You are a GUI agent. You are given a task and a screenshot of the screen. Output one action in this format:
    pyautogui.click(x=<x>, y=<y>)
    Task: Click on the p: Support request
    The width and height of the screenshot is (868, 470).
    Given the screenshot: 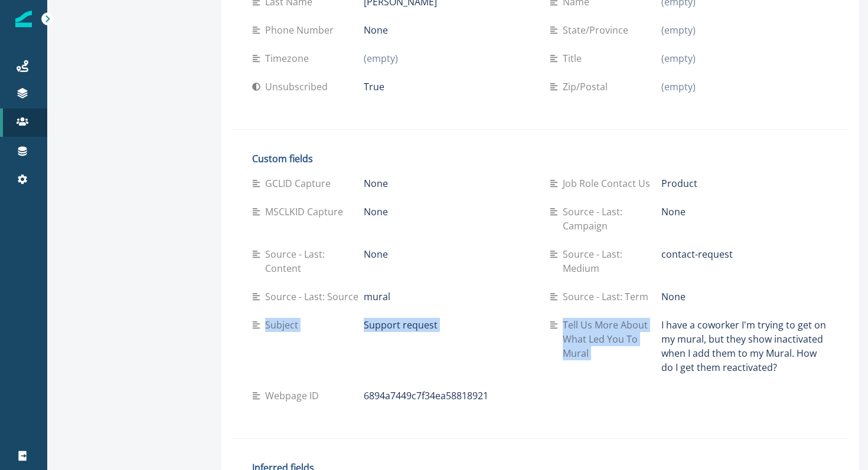 What is the action you would take?
    pyautogui.click(x=400, y=325)
    